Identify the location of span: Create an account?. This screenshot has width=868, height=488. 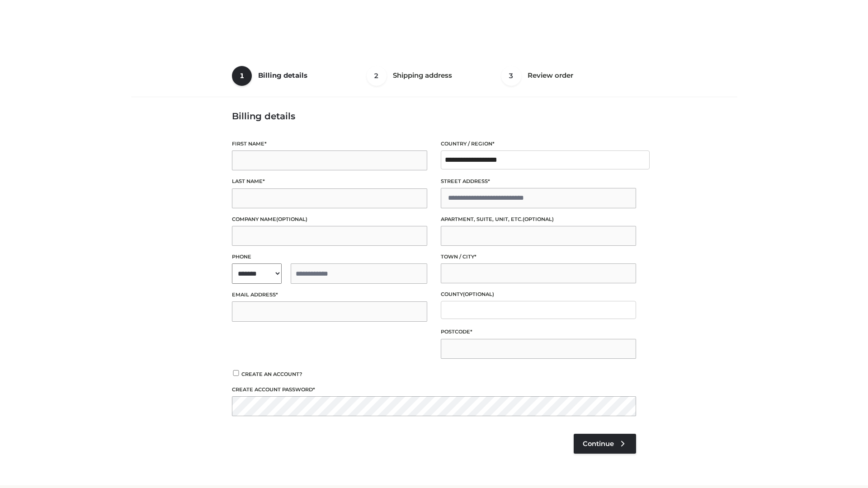
(272, 374).